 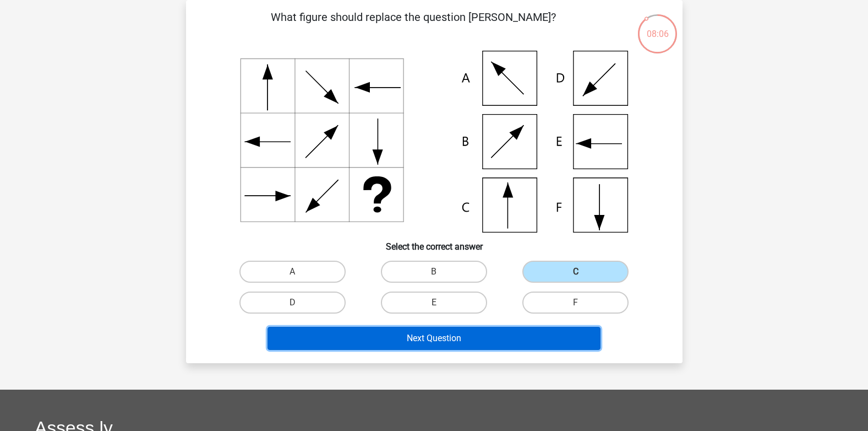 What do you see at coordinates (575, 303) in the screenshot?
I see `label: F` at bounding box center [575, 303].